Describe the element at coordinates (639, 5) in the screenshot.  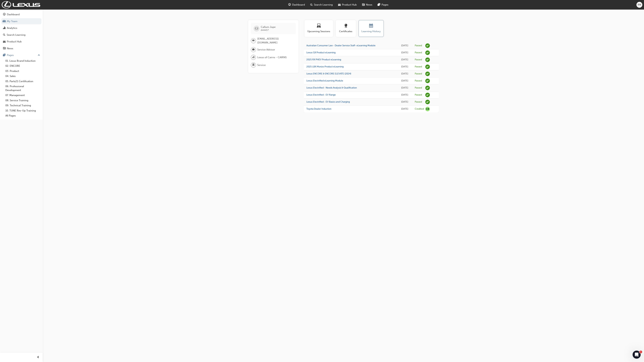
I see `span: RN` at that location.